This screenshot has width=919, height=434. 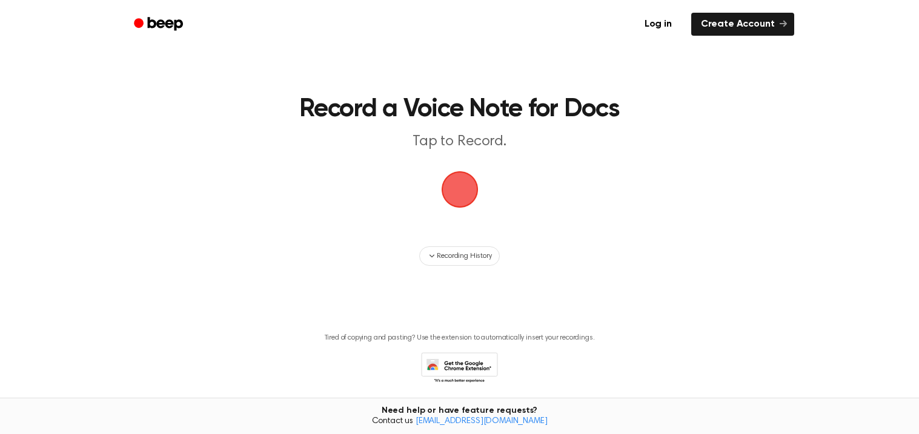 What do you see at coordinates (460, 338) in the screenshot?
I see `p: Tired of copying and pasting? Use the extension to automatically insert your recordings.` at bounding box center [460, 338].